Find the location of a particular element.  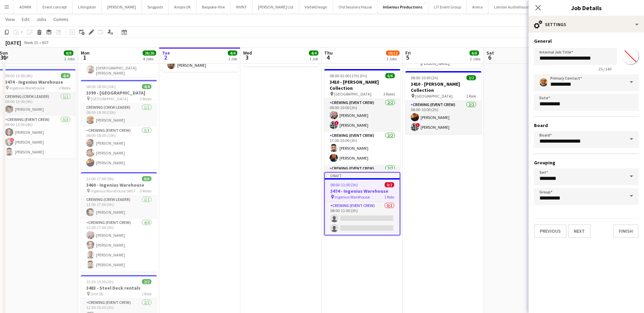

div: Draft is located at coordinates (362, 176).